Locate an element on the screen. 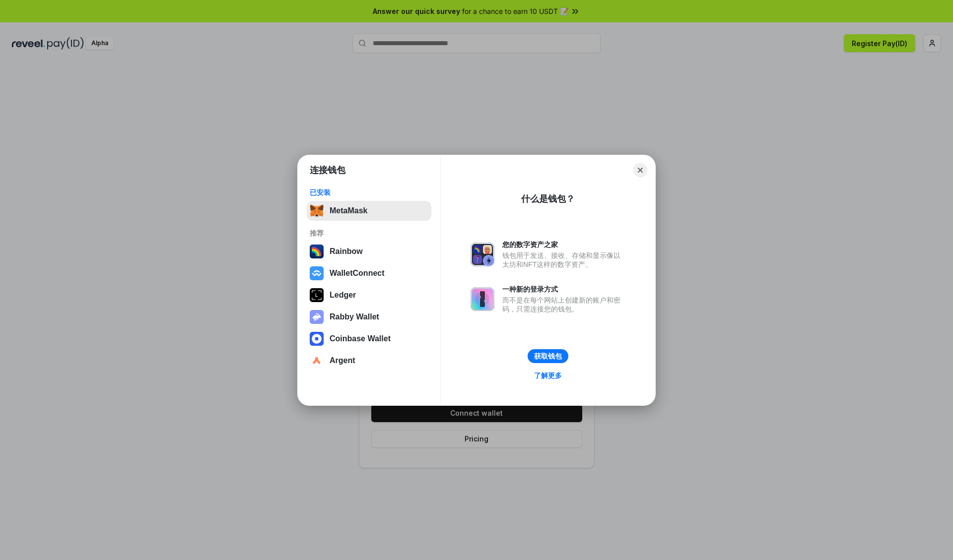 The image size is (953, 560). div: Rainbow is located at coordinates (346, 251).